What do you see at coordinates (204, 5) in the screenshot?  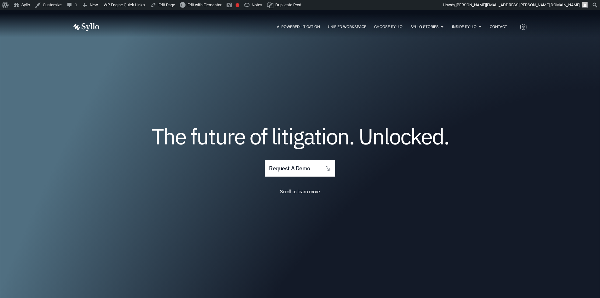 I see `span: Edit with Elementor` at bounding box center [204, 5].